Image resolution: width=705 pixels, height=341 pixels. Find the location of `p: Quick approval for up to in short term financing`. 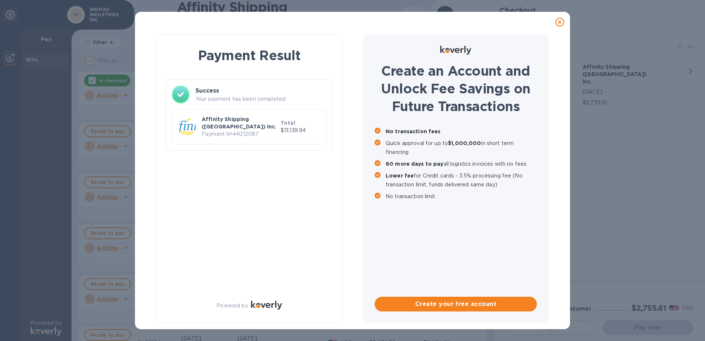

p: Quick approval for up to in short term financing is located at coordinates (461, 148).